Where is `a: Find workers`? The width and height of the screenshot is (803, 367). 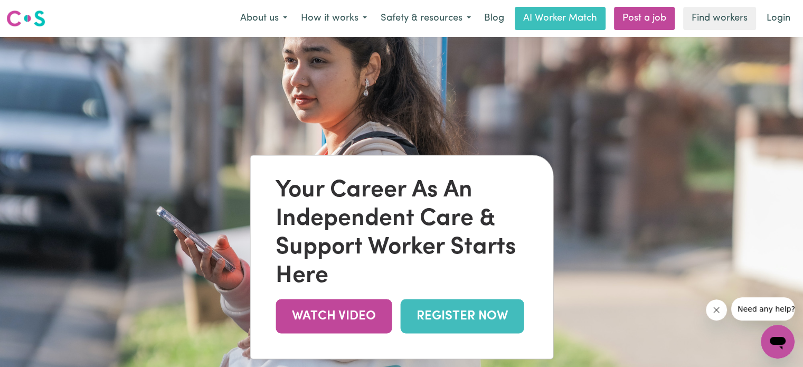
a: Find workers is located at coordinates (720, 18).